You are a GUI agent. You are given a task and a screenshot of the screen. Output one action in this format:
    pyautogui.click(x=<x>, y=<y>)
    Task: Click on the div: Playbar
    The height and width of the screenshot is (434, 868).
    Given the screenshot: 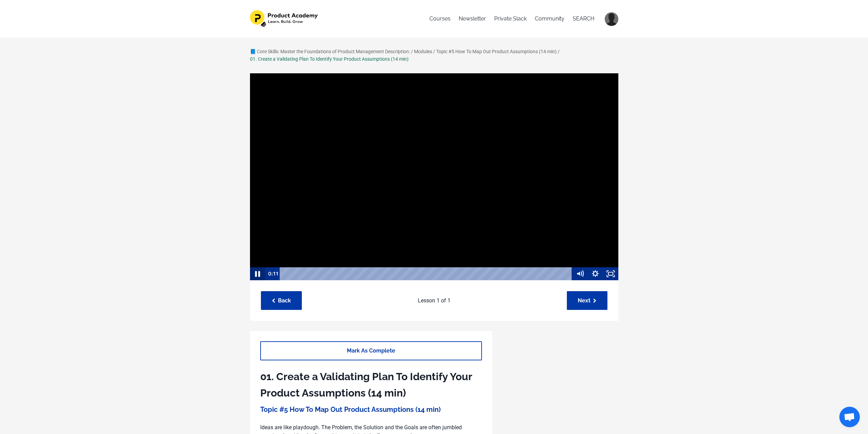 What is the action you would take?
    pyautogui.click(x=427, y=273)
    